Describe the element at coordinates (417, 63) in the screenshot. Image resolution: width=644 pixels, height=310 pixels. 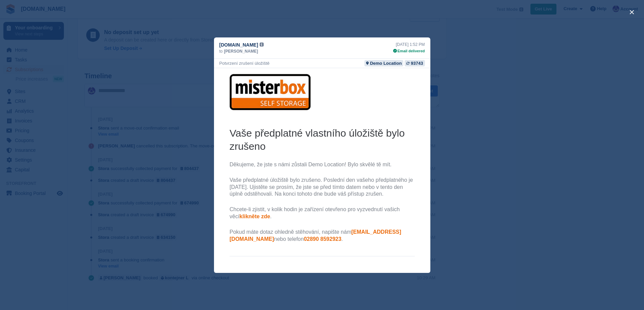
I see `div: 93743` at that location.